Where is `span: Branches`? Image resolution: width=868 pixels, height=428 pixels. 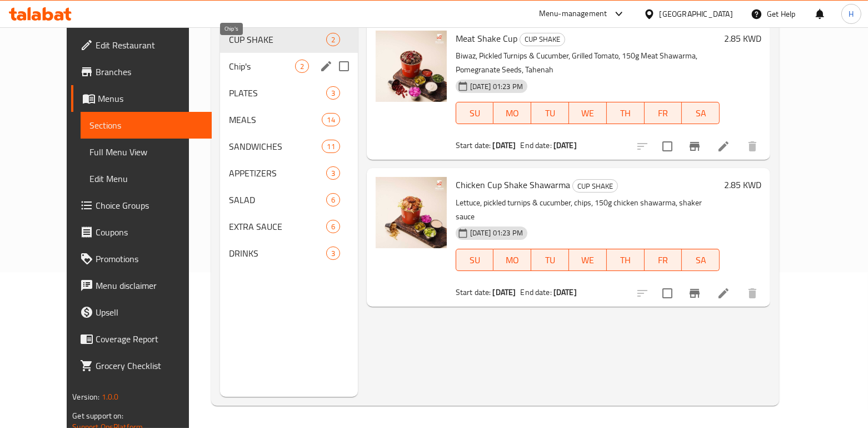
span: Branches is located at coordinates (149, 72).